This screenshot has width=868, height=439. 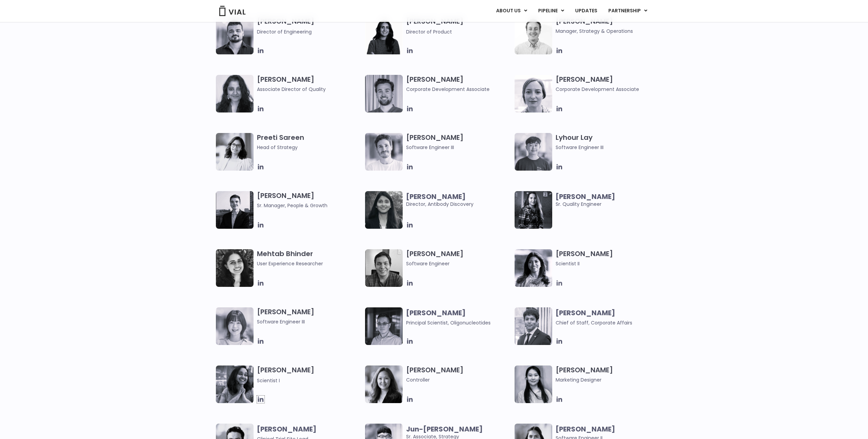 What do you see at coordinates (309, 264) in the screenshot?
I see `span: User Experience Researcher` at bounding box center [309, 264].